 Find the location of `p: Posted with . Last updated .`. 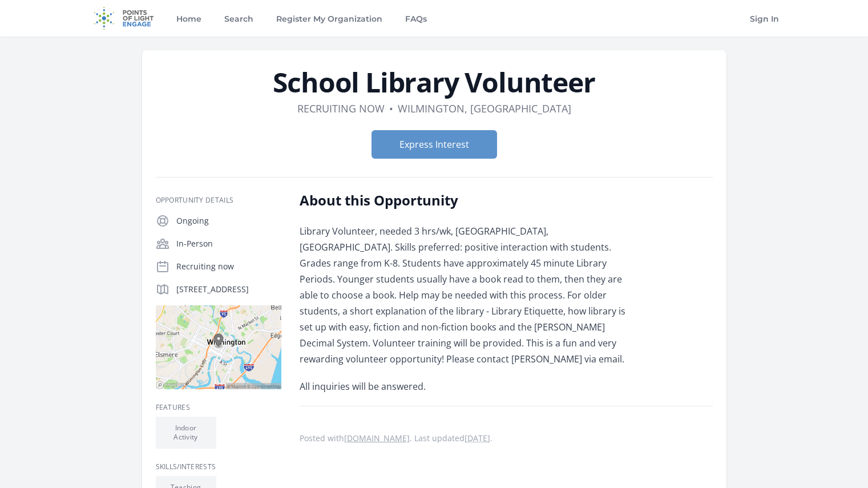

p: Posted with . Last updated . is located at coordinates (506, 439).